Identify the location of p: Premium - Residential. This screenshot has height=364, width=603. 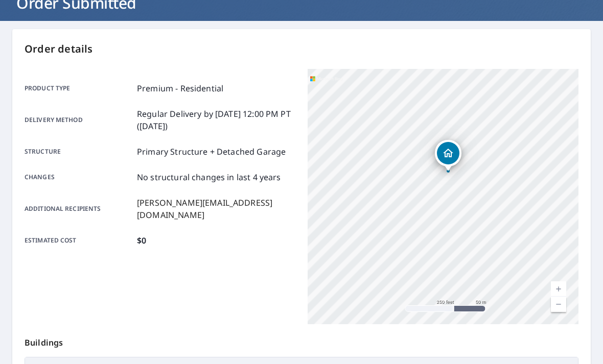
(180, 88).